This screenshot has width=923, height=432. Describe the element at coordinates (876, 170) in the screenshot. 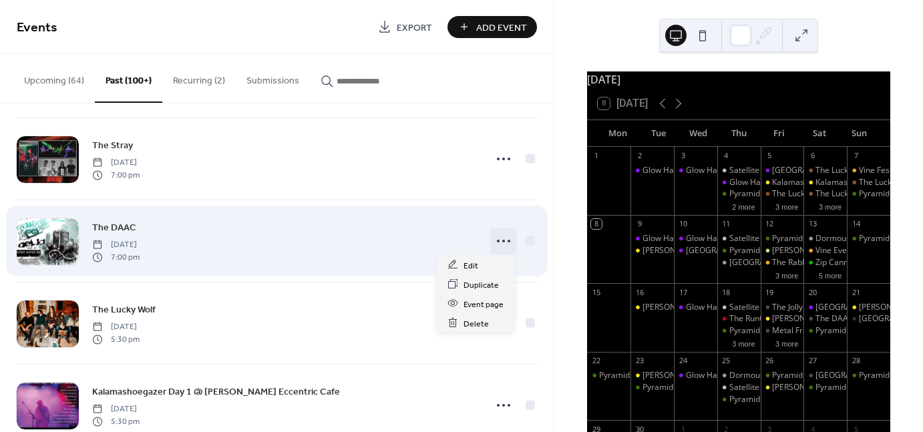

I see `div: Vine Fest` at that location.